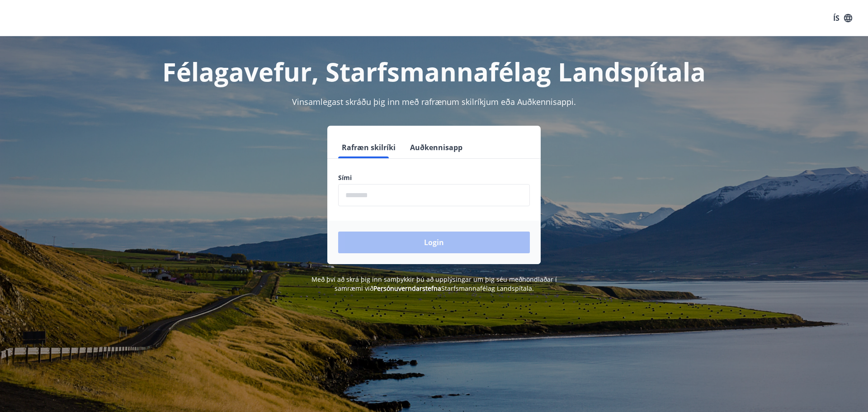 Image resolution: width=868 pixels, height=412 pixels. I want to click on h1: Félagavefur, Starfsmannafélag Landspítala, so click(434, 71).